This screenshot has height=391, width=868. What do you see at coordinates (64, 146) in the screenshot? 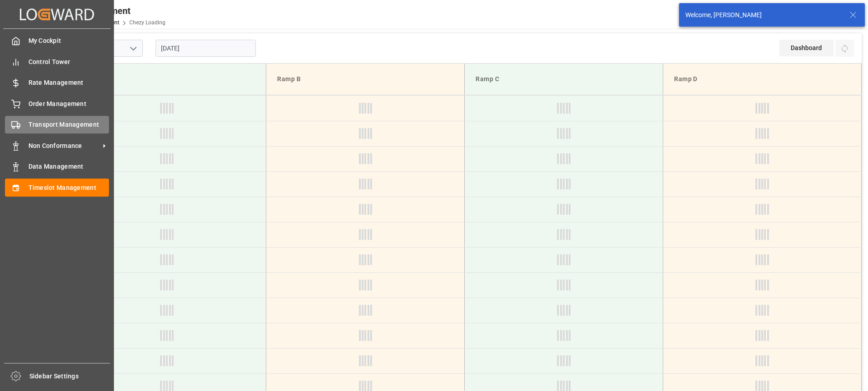
I see `span: Non Conformance` at bounding box center [64, 146].